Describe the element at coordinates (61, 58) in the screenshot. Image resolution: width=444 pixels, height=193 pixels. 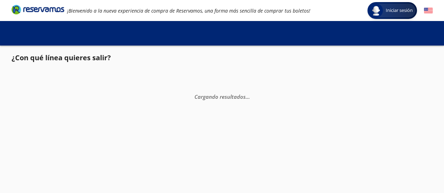
I see `p: ¿Con qué línea quieres salir?` at that location.